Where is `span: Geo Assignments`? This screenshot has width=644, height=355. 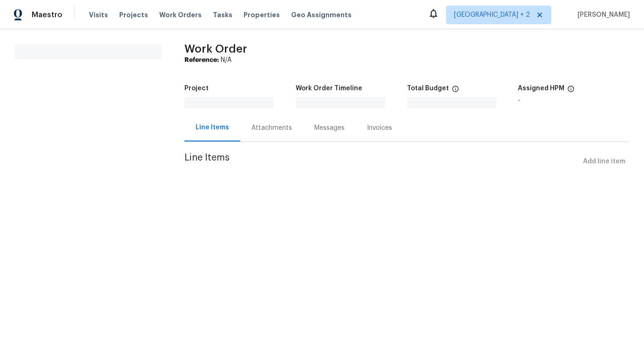 span: Geo Assignments is located at coordinates (321, 15).